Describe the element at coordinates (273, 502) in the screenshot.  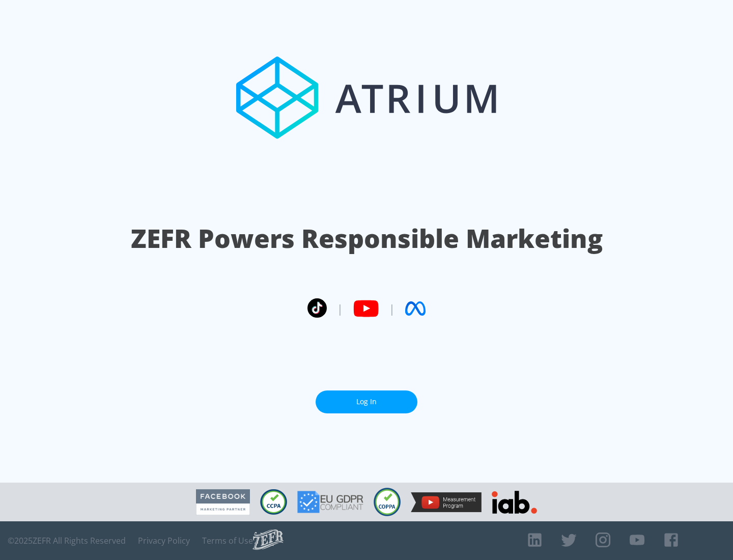
I see `img: CCPA Compliant` at that location.